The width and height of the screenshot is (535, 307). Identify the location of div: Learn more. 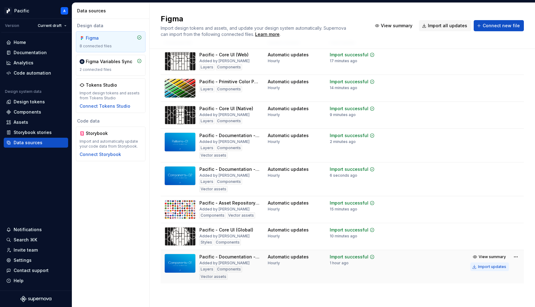
(267, 34).